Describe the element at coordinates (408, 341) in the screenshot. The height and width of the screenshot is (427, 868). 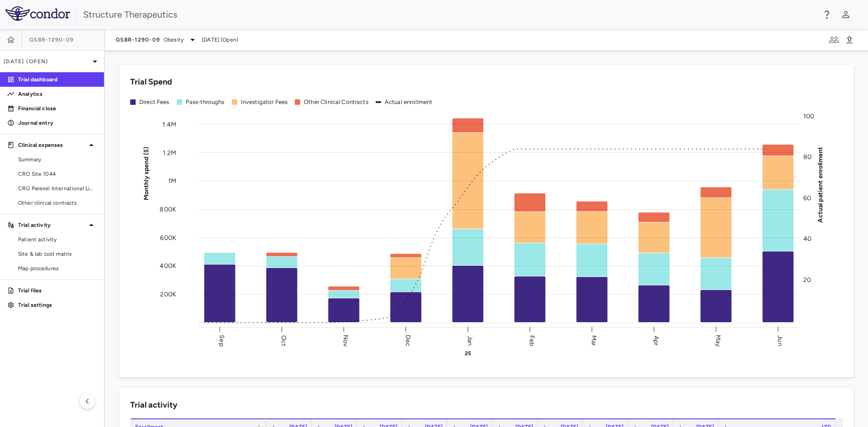
I see `text: Dec` at that location.